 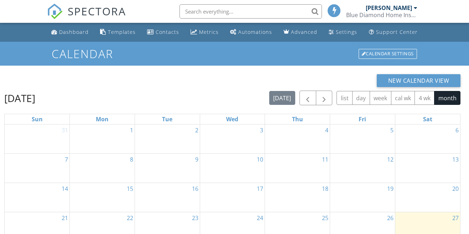 I want to click on button: list, so click(x=344, y=98).